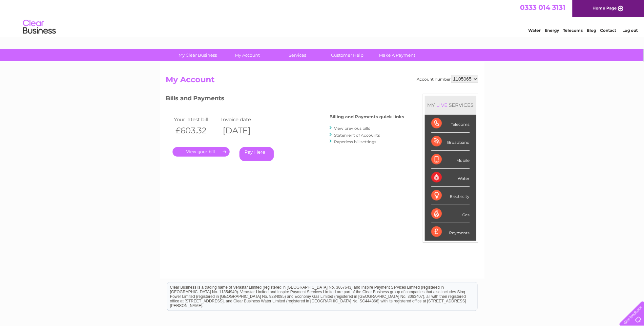 The image size is (644, 326). What do you see at coordinates (243, 119) in the screenshot?
I see `td: Invoice date` at bounding box center [243, 119].